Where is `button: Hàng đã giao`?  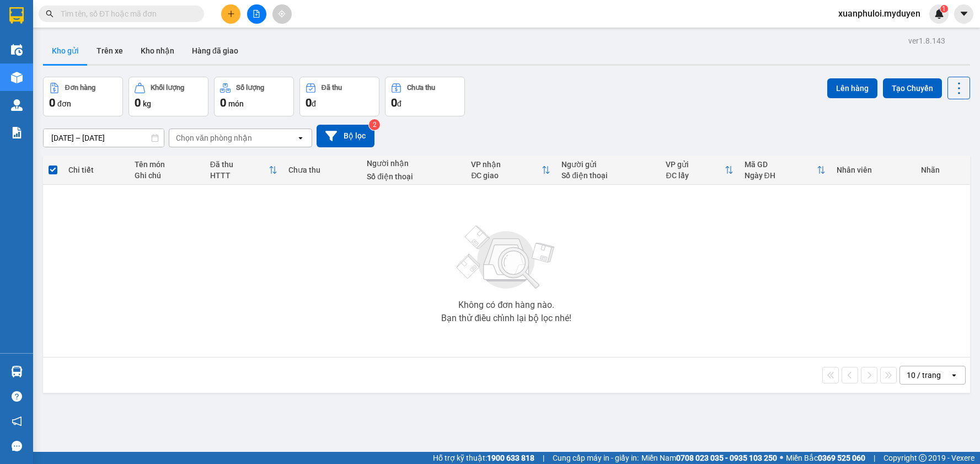 button: Hàng đã giao is located at coordinates (215, 51).